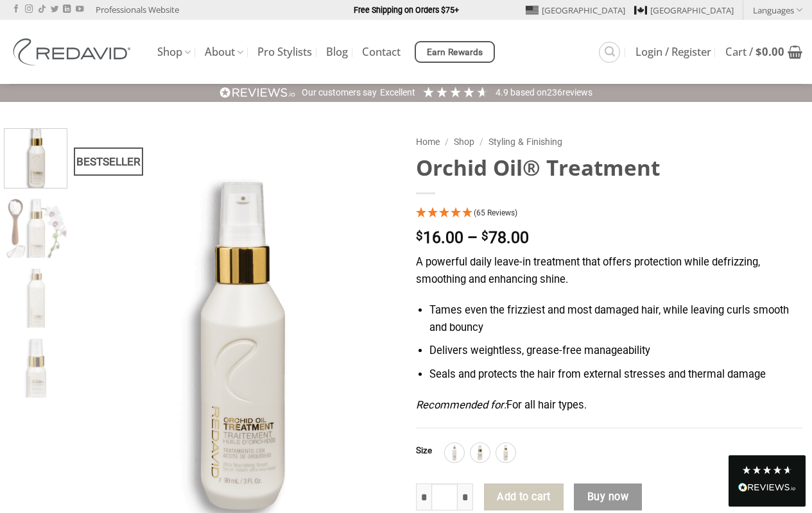 The image size is (812, 513). Describe the element at coordinates (607, 497) in the screenshot. I see `button: Buy now` at that location.